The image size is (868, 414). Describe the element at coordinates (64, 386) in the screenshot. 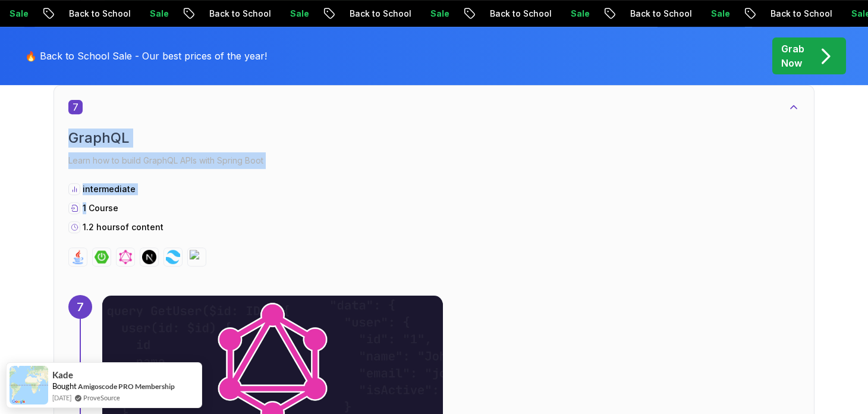

I see `span: Bought` at that location.